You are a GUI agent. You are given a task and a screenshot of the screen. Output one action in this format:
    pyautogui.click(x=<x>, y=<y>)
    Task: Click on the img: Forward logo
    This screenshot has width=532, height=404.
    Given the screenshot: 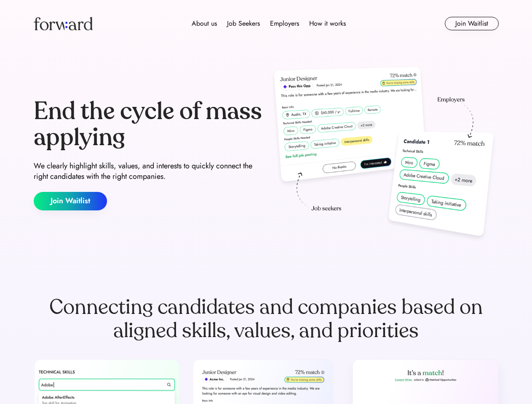 What is the action you would take?
    pyautogui.click(x=63, y=23)
    